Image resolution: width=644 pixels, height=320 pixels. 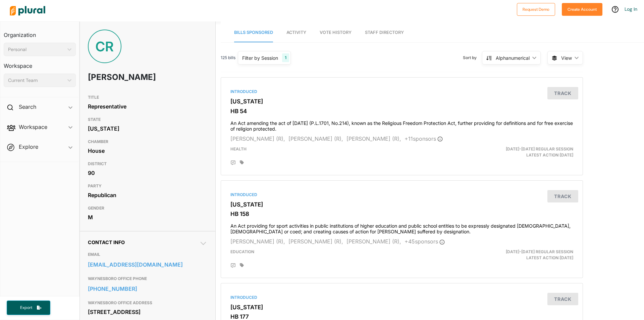 What do you see at coordinates (296, 32) in the screenshot?
I see `span: Activity` at bounding box center [296, 32].